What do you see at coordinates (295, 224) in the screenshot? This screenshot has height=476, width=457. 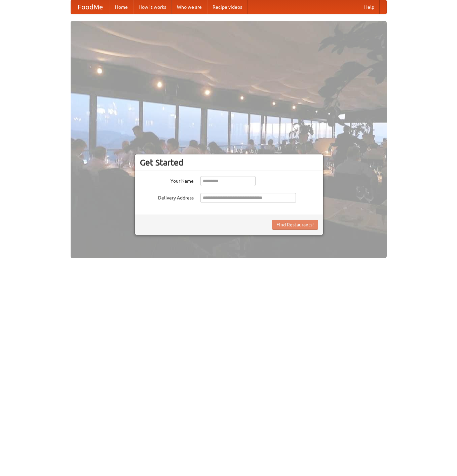 I see `button: Find Restaurants!` at bounding box center [295, 224].